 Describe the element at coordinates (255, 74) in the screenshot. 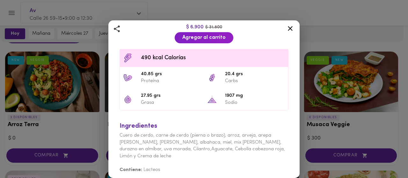

I see `span: 20.4 grs` at that location.